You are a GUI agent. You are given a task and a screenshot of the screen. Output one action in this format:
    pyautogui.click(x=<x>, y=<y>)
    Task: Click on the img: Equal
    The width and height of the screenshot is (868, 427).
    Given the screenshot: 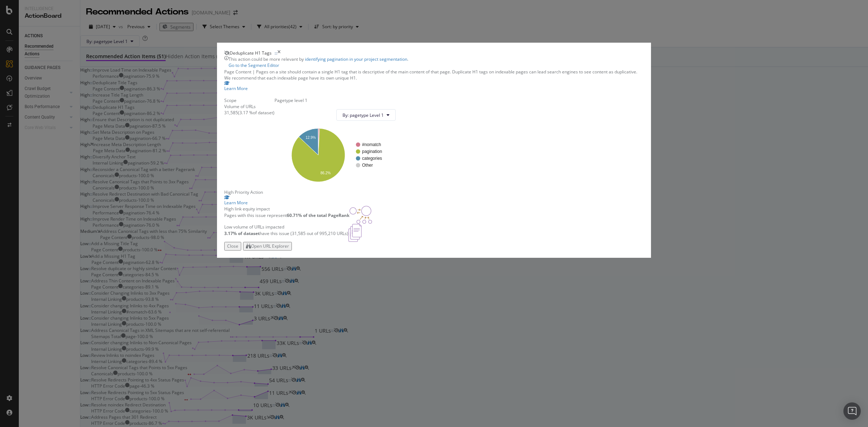 What is the action you would take?
    pyautogui.click(x=276, y=54)
    